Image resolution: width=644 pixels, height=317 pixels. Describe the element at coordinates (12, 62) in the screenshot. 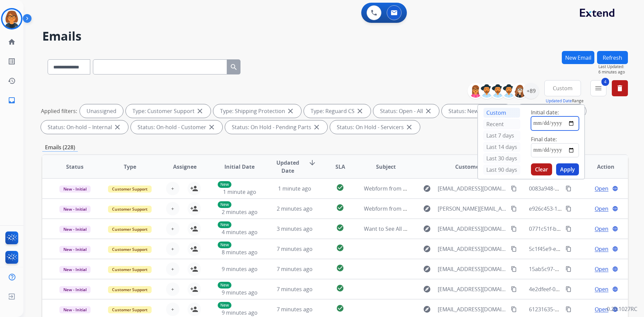

I see `mat-icon: list_alt` at that location.